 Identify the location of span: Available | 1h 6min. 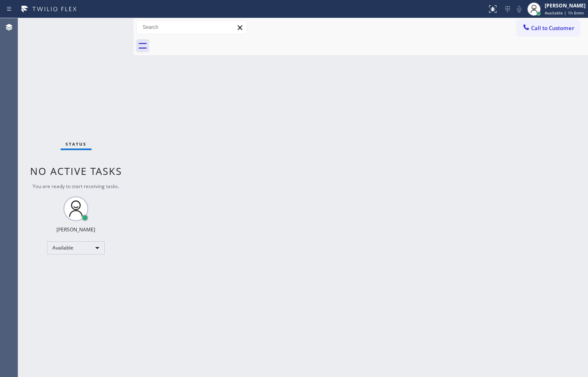
(564, 13).